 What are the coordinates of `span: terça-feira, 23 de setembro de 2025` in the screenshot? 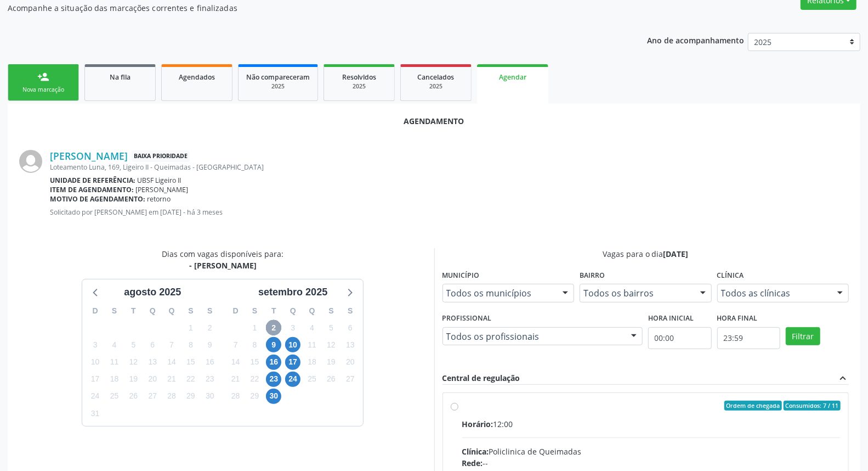 It's located at (274, 379).